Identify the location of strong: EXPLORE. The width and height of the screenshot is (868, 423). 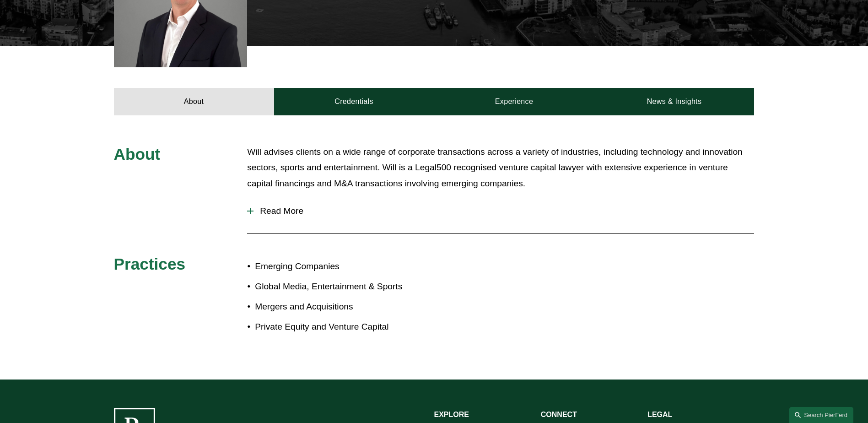
(452, 414).